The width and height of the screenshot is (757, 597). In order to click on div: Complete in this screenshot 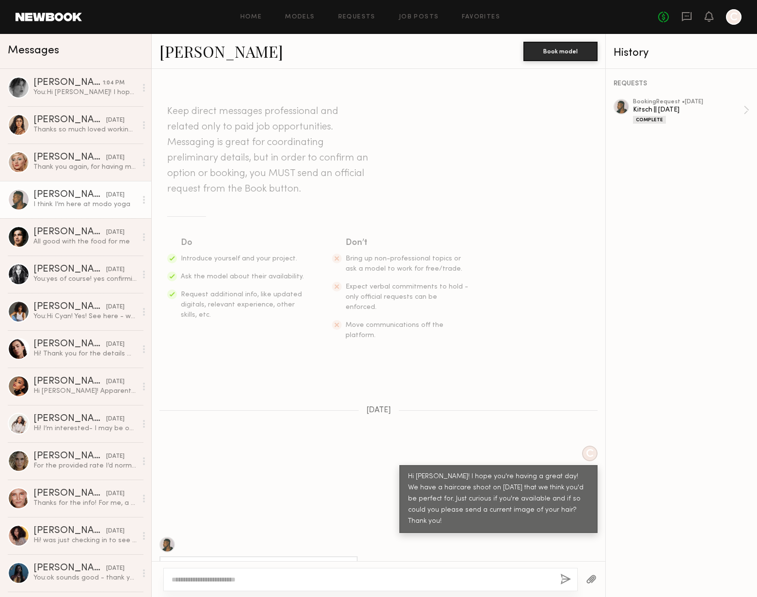, I will do `click(650, 120)`.